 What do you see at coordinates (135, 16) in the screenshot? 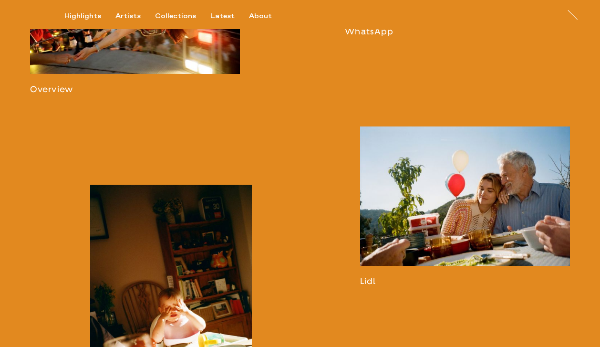
I see `button: Artists` at bounding box center [135, 16].